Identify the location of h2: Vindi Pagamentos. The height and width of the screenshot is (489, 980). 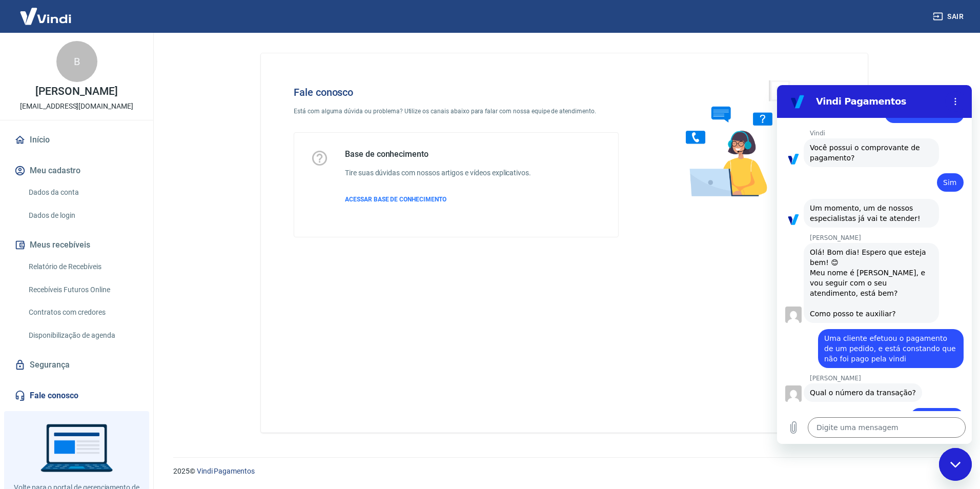
(102, 16).